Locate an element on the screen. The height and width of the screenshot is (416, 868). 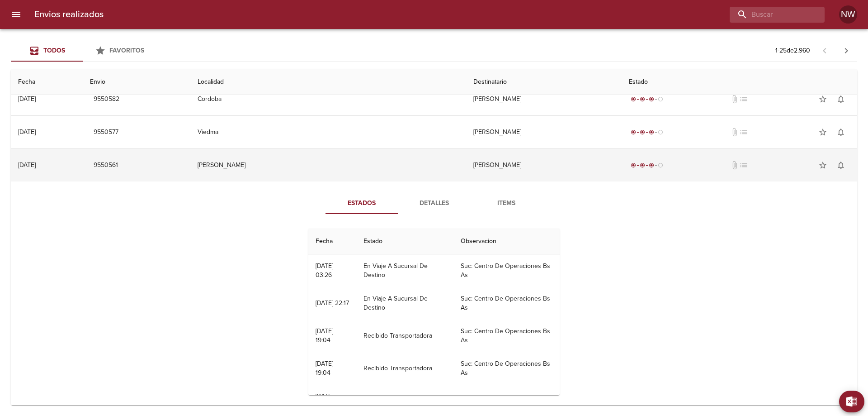
th: Observacion is located at coordinates (507, 241).